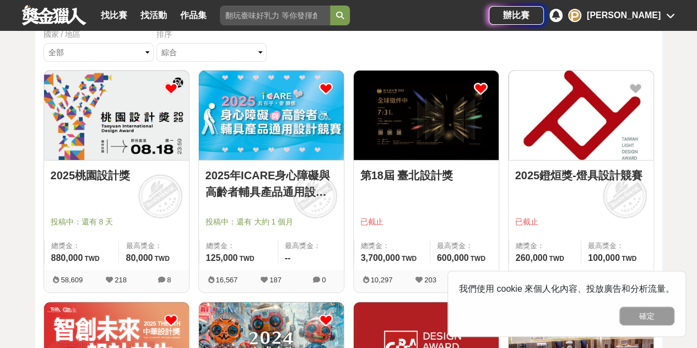 This screenshot has height=348, width=697. Describe the element at coordinates (100, 34) in the screenshot. I see `div: 國家 / 地區` at that location.